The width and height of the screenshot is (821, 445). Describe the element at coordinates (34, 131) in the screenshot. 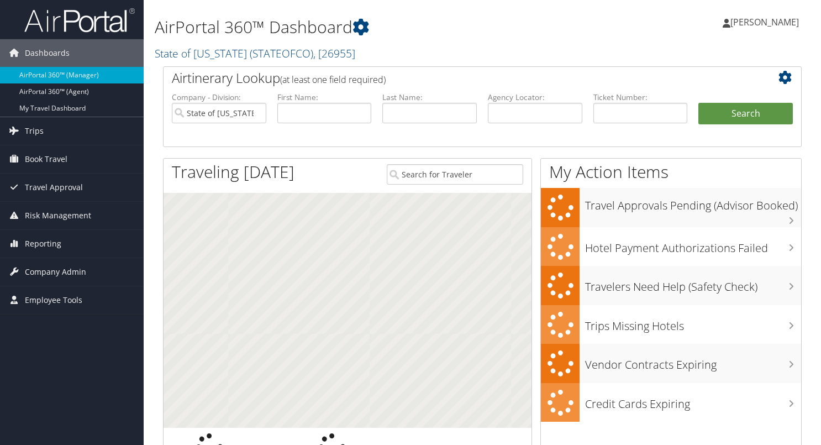

I see `span: Trips` at that location.